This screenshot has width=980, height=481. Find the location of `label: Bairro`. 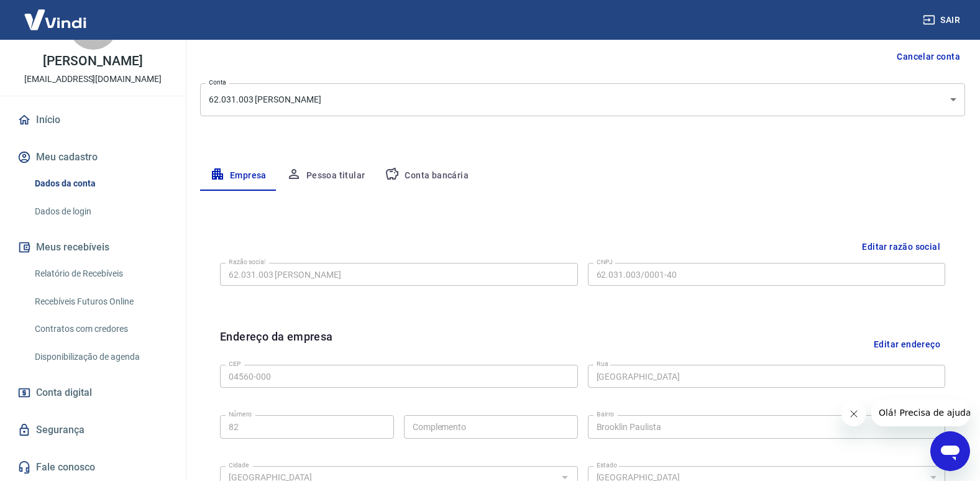

label: Bairro is located at coordinates (605, 414).